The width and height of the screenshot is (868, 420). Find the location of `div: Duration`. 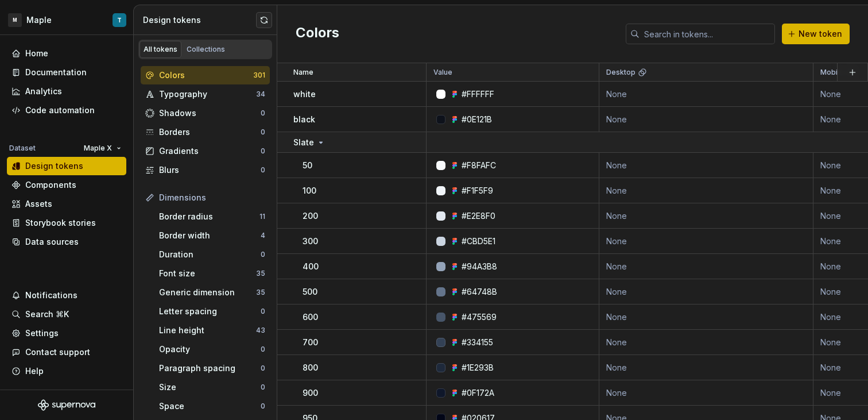

div: Duration is located at coordinates (210, 254).